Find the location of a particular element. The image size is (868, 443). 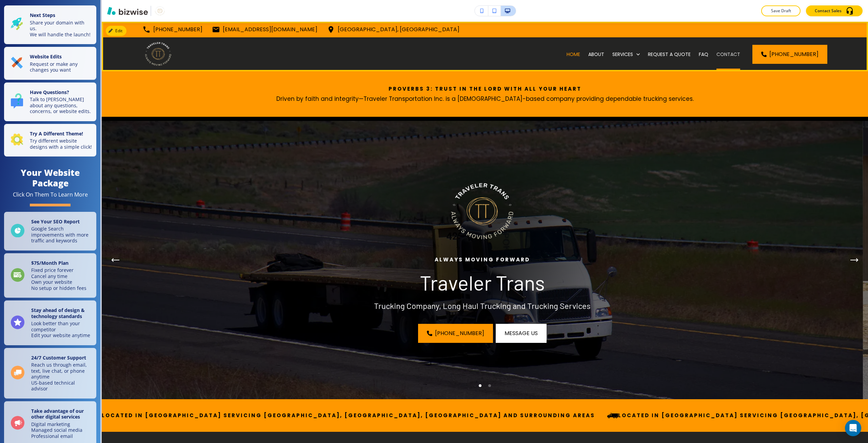

p: Contact Sales is located at coordinates (828, 10).